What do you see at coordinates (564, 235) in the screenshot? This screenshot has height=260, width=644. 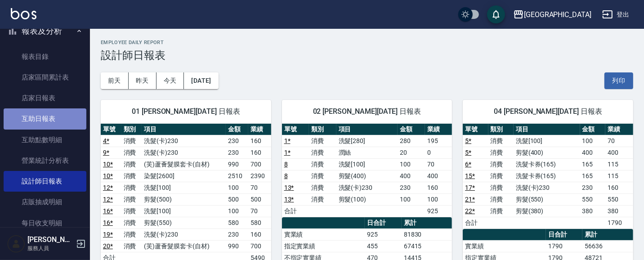 I see `th: 日合計` at bounding box center [564, 235].